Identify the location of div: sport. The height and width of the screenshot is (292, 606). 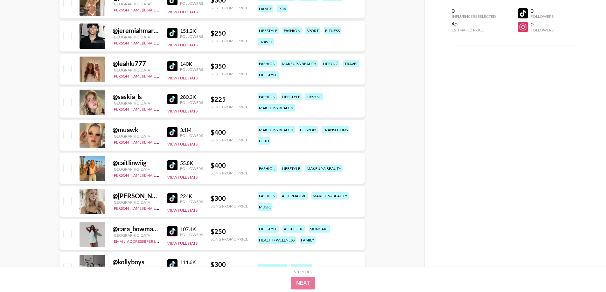
(313, 31).